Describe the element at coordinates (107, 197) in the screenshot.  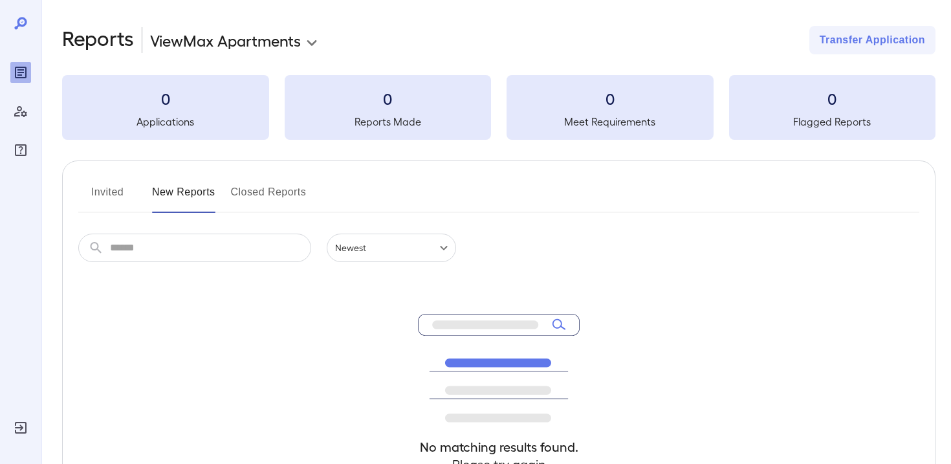
I see `button: Invited` at that location.